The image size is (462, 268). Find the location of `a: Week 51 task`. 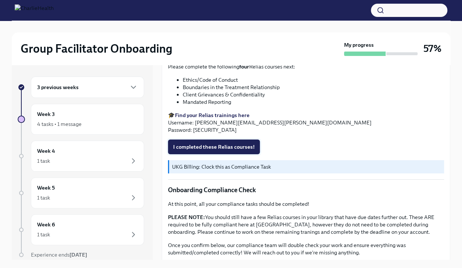

a: Week 51 task is located at coordinates (81, 193).